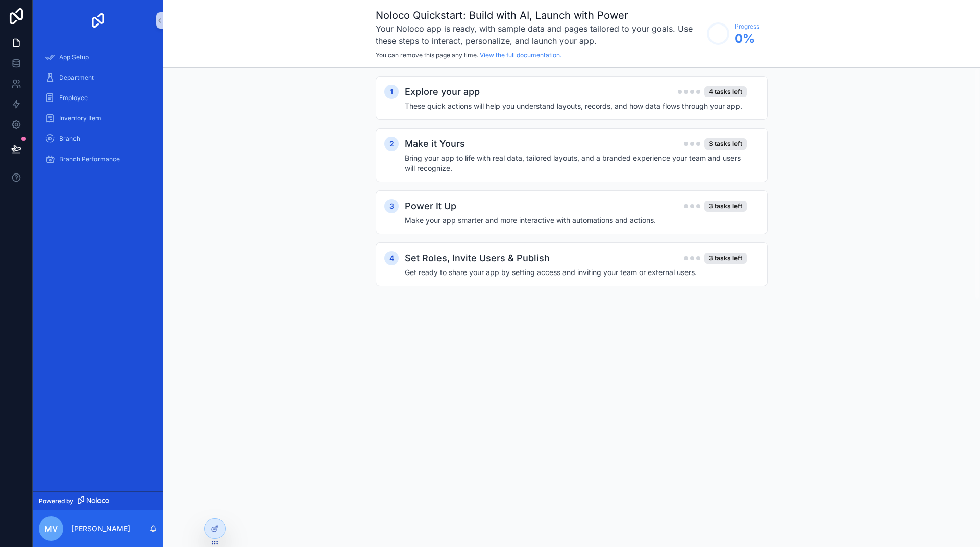 The width and height of the screenshot is (980, 547). I want to click on a: Inventory Item, so click(98, 118).